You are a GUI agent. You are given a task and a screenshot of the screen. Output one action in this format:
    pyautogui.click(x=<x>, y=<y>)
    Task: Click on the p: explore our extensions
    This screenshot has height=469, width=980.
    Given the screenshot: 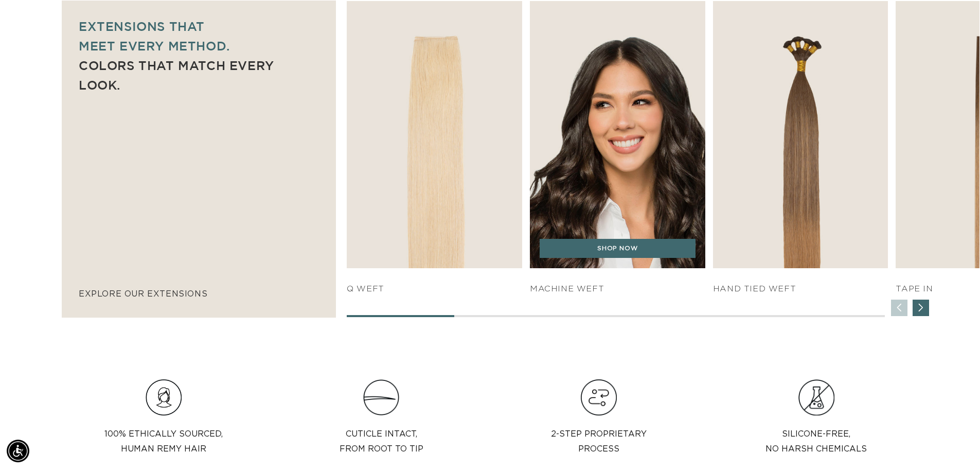 What is the action you would take?
    pyautogui.click(x=199, y=294)
    